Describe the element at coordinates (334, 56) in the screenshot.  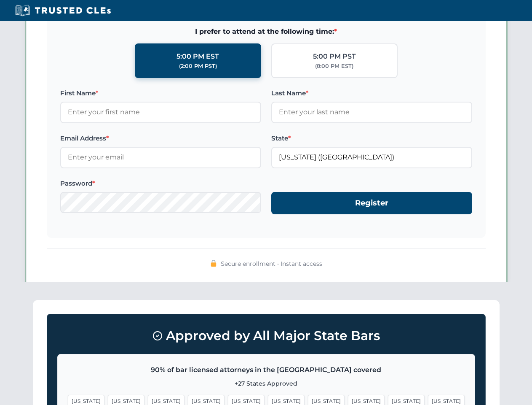
I see `div: 5:00 PM PST` at that location.